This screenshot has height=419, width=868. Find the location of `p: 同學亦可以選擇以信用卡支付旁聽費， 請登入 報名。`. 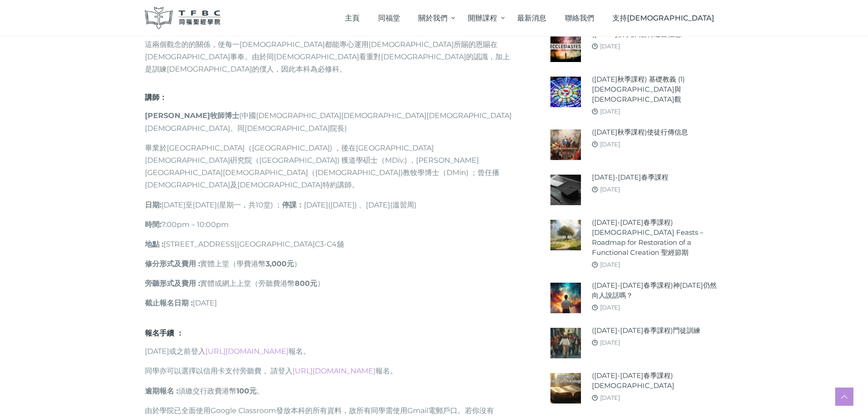

p: 同學亦可以選擇以信用卡支付旁聽費， 請登入 報名。 is located at coordinates (330, 370).